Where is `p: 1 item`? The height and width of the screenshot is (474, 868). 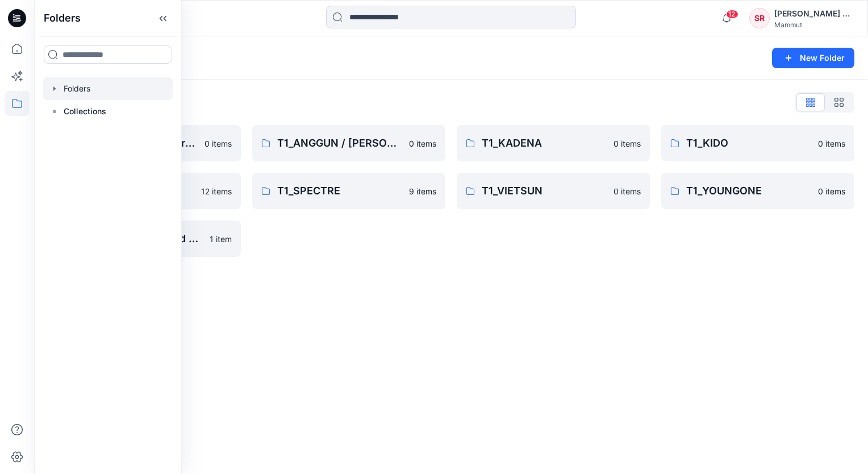 p: 1 item is located at coordinates (220, 239).